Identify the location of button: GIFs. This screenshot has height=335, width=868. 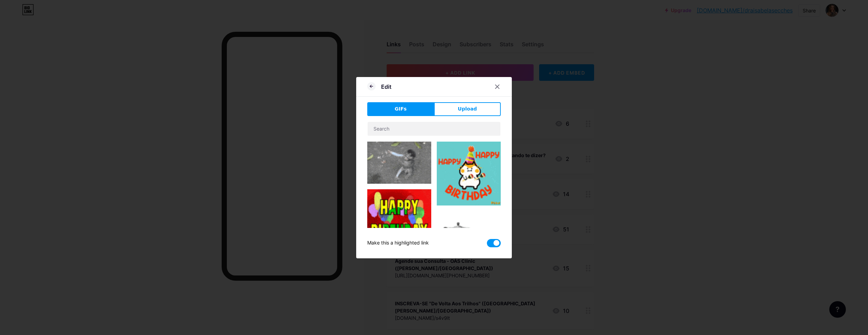
(401, 109).